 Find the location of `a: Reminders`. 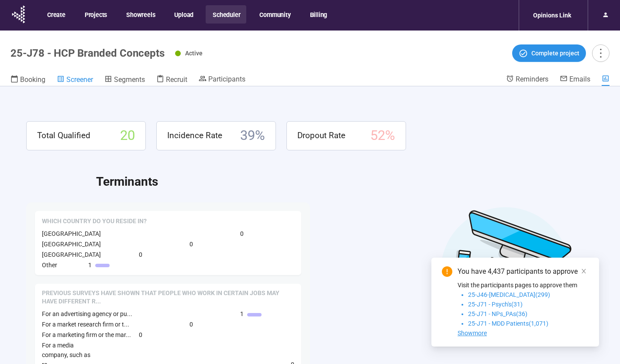

a: Reminders is located at coordinates (527, 80).